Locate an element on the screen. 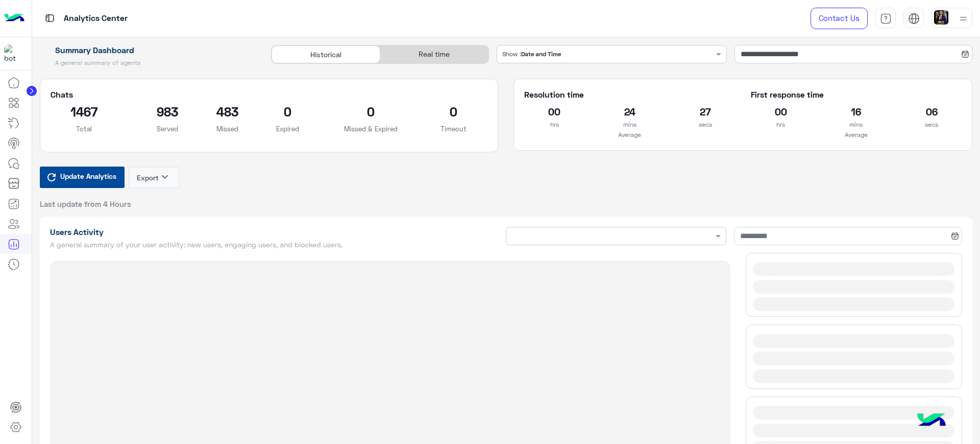 This screenshot has height=444, width=980. div: Real time is located at coordinates (434, 54).